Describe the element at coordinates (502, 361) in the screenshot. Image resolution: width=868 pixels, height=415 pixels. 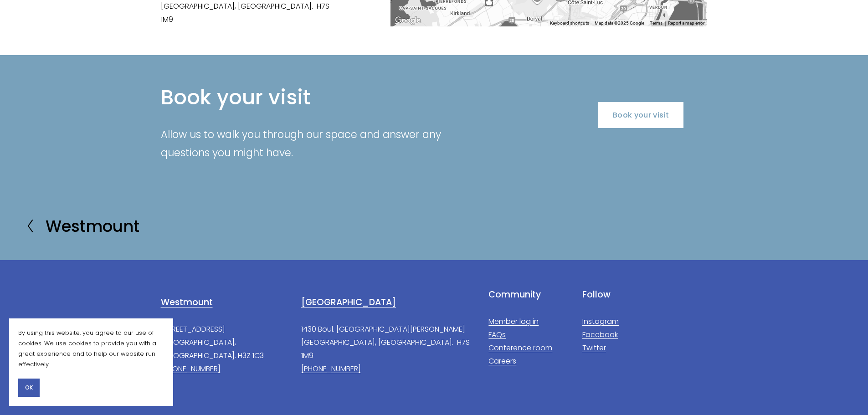
I see `a: Careers` at that location.